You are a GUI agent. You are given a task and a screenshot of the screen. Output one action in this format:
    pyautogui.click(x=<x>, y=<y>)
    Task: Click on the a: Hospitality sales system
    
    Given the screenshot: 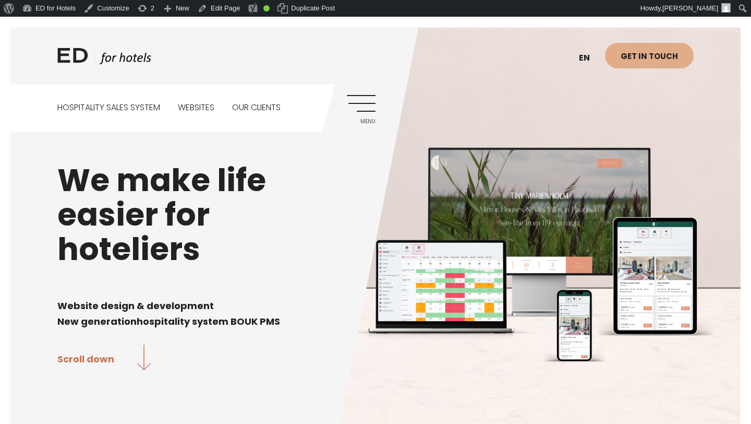 What is the action you would take?
    pyautogui.click(x=109, y=108)
    